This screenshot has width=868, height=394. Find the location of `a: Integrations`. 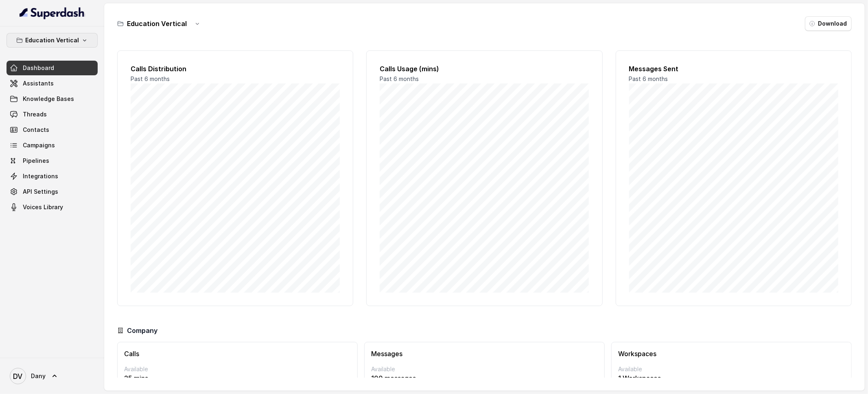

a: Integrations is located at coordinates (52, 177).